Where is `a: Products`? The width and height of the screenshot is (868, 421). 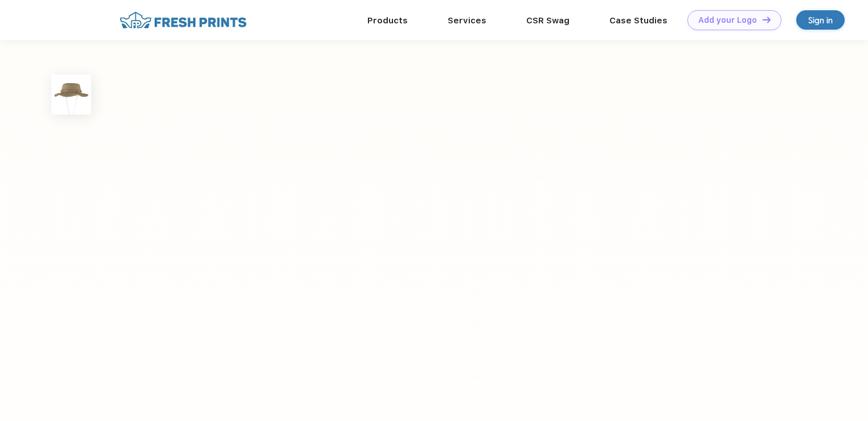
a: Products is located at coordinates (388, 20).